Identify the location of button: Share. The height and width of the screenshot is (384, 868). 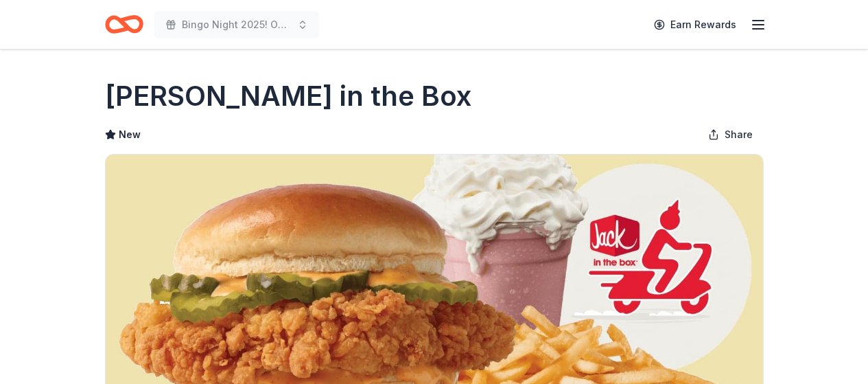
(730, 135).